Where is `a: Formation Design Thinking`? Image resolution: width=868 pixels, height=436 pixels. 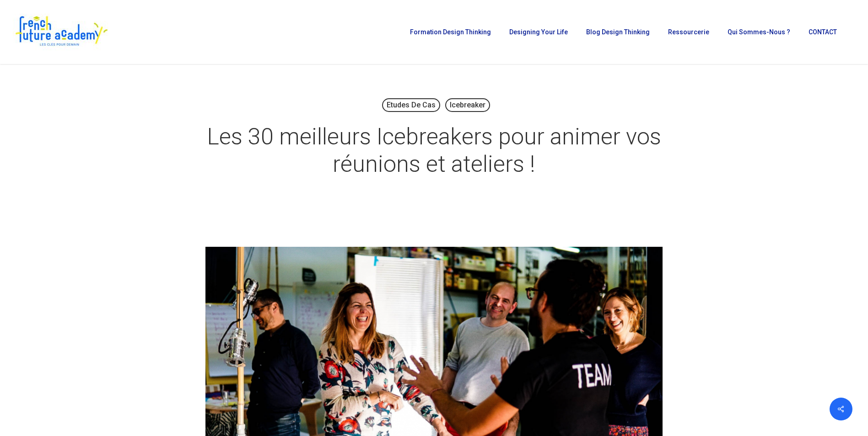 a: Formation Design Thinking is located at coordinates (450, 32).